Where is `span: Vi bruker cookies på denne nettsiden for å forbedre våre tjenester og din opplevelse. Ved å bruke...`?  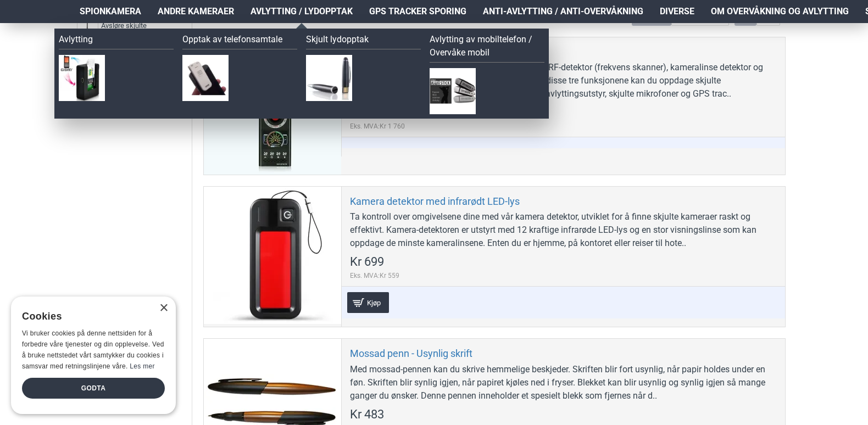
span: Vi bruker cookies på denne nettsiden for å forbedre våre tjenester og din opplevelse. Ved å bruke... is located at coordinates (93, 350).